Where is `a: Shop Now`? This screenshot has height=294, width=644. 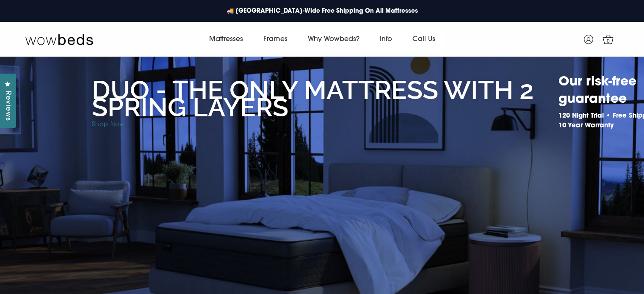 a: Shop Now is located at coordinates (108, 124).